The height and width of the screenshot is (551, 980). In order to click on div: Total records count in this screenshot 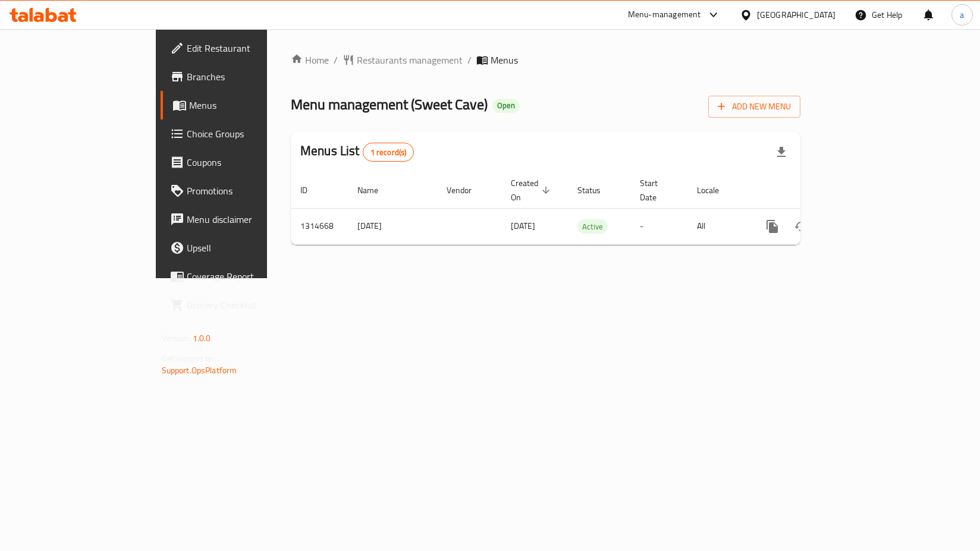, I will do `click(388, 152)`.